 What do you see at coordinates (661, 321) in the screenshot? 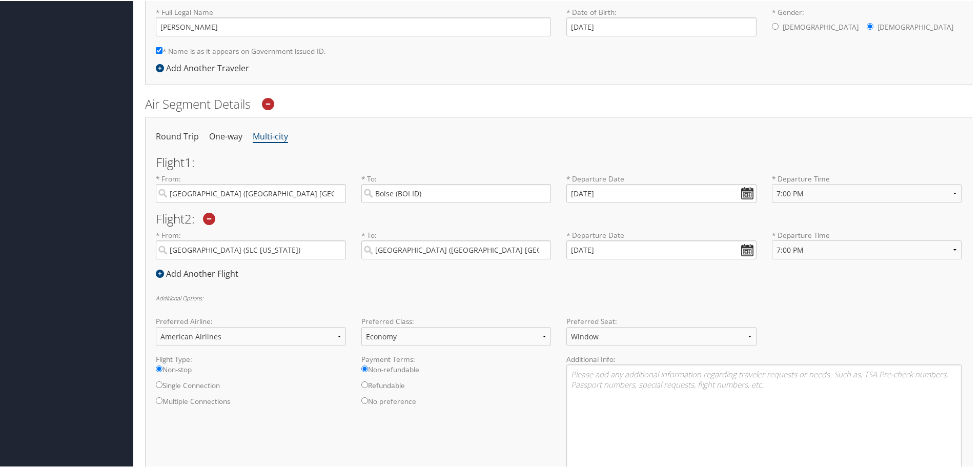
I see `label: Preferred Seat:` at bounding box center [661, 321].